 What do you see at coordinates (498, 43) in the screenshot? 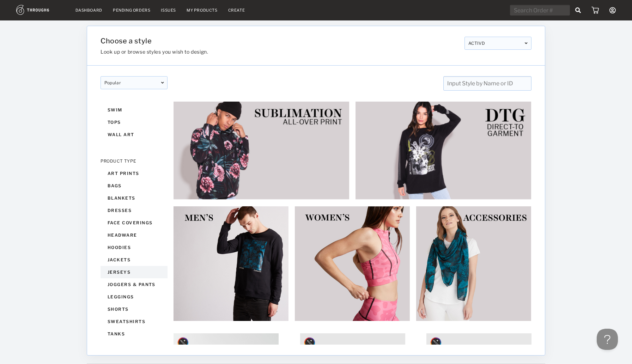
I see `div: ACTIVD` at bounding box center [498, 43].